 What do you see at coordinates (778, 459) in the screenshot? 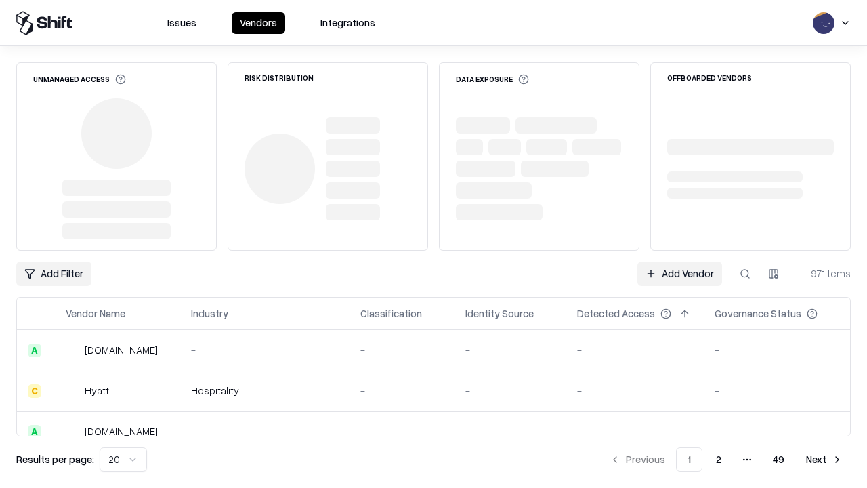
I see `button: 49` at bounding box center [778, 459].